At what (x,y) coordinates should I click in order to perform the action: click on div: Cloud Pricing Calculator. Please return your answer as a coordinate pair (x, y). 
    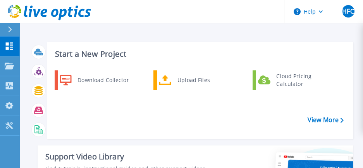
    Looking at the image, I should click on (301, 80).